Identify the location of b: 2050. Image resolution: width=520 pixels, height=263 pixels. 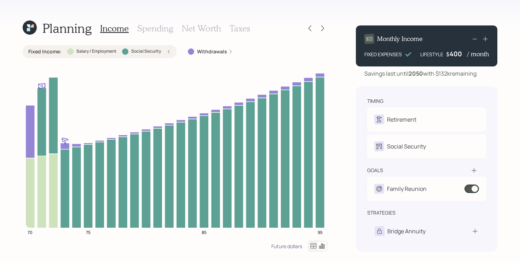
(416, 74).